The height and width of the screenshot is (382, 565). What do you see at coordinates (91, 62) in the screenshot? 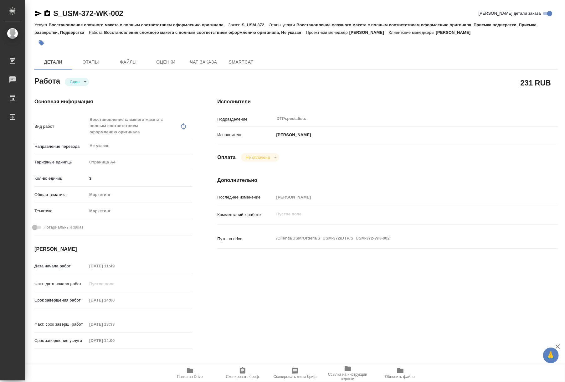
I see `span: Этапы` at bounding box center [91, 62].